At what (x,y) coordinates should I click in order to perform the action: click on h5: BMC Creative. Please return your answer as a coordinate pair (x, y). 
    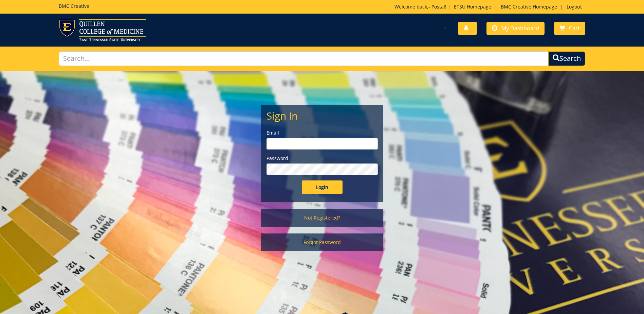
    Looking at the image, I should click on (74, 6).